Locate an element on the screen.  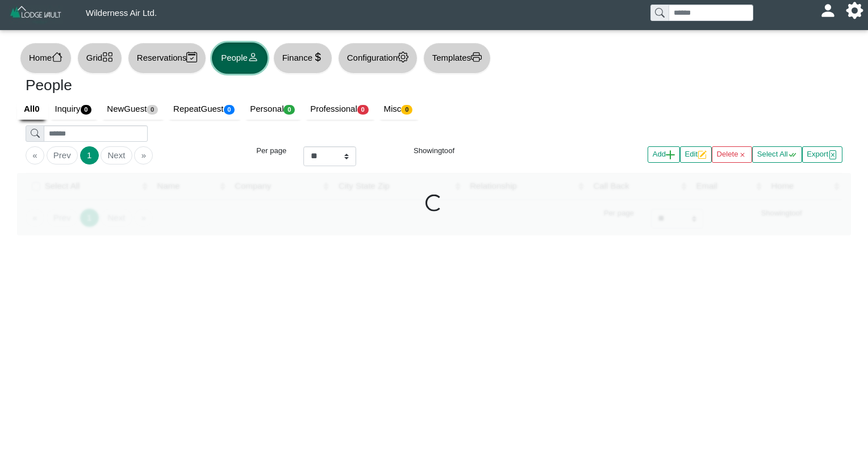
svg: person is located at coordinates (253, 57).